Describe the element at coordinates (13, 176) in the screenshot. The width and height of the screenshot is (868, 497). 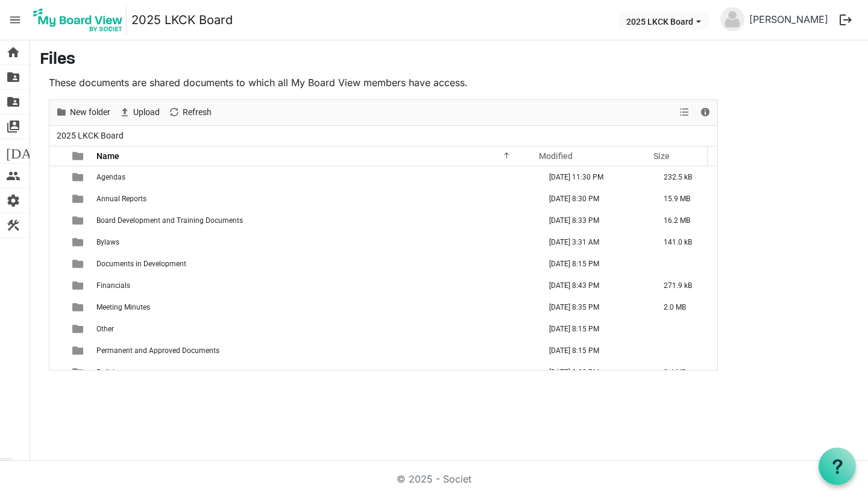
I see `span: people` at that location.